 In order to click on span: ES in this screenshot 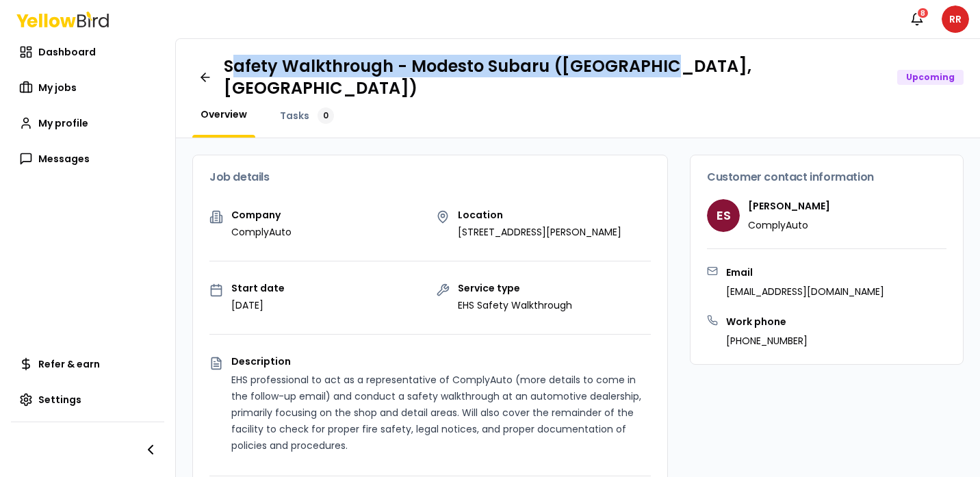, I will do `click(723, 216)`.